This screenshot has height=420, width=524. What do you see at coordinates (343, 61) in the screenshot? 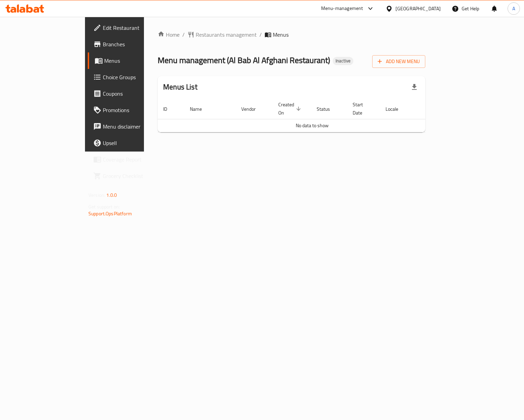
I see `span: Inactive` at bounding box center [343, 61].